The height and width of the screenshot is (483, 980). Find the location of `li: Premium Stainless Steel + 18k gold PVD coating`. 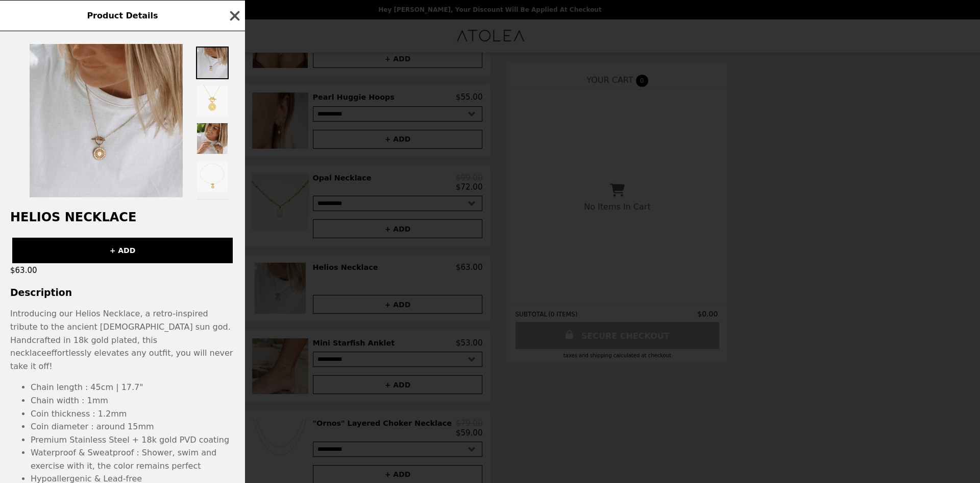

li: Premium Stainless Steel + 18k gold PVD coating is located at coordinates (133, 440).